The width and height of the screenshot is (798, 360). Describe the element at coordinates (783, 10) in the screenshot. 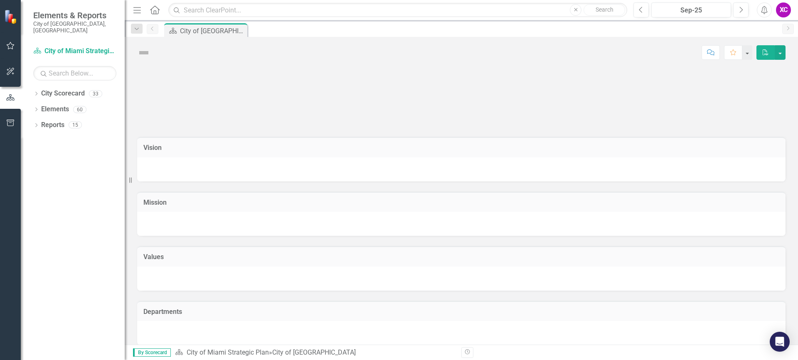

I see `div: XC` at that location.